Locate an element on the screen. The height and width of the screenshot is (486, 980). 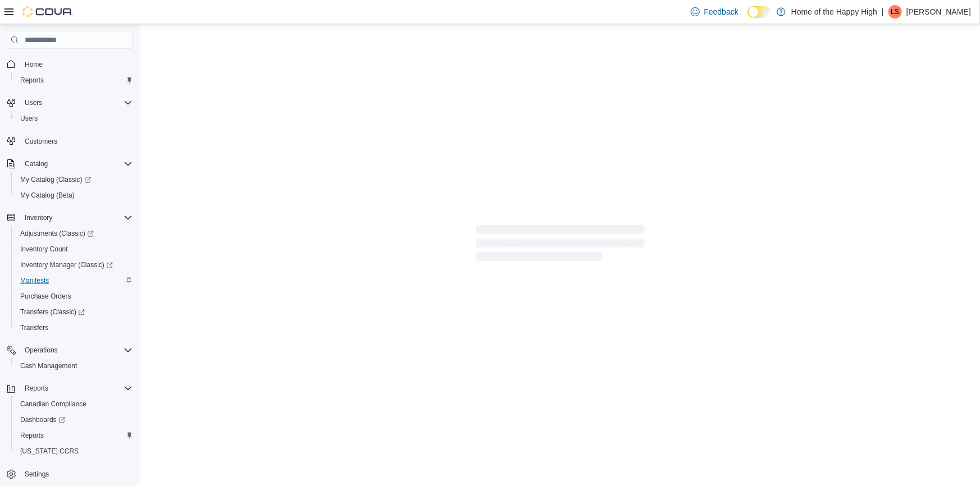
button: Inventory Count is located at coordinates (74, 249).